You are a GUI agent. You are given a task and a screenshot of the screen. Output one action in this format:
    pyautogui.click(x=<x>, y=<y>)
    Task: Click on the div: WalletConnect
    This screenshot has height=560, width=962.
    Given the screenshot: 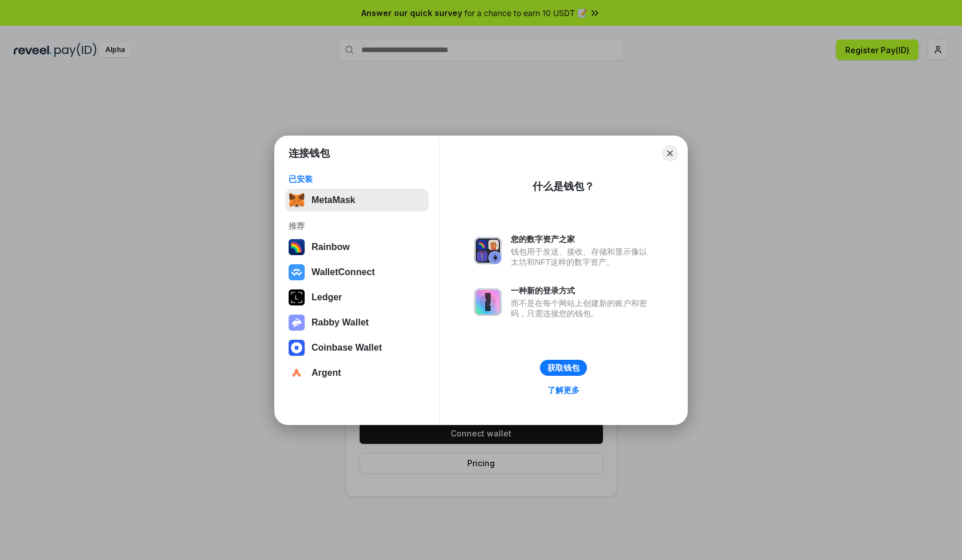 What is the action you would take?
    pyautogui.click(x=343, y=272)
    